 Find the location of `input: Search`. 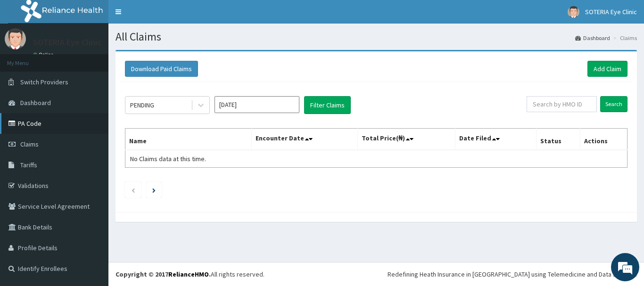

input: Search is located at coordinates (614, 104).